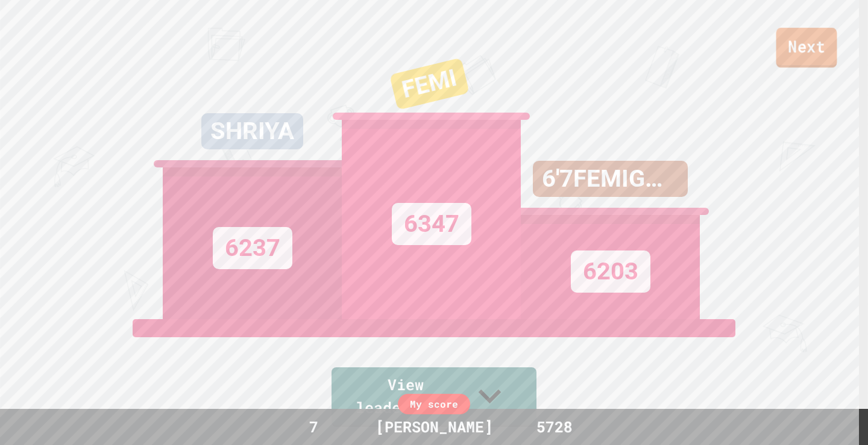  I want to click on a: View leaderboard, so click(434, 397).